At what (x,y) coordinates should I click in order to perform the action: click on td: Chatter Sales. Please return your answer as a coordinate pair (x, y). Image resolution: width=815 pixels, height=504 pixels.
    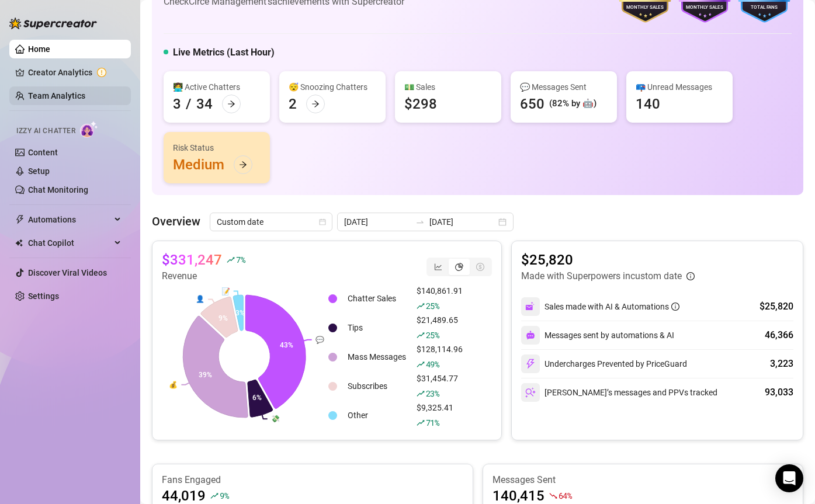
    Looking at the image, I should click on (377, 298).